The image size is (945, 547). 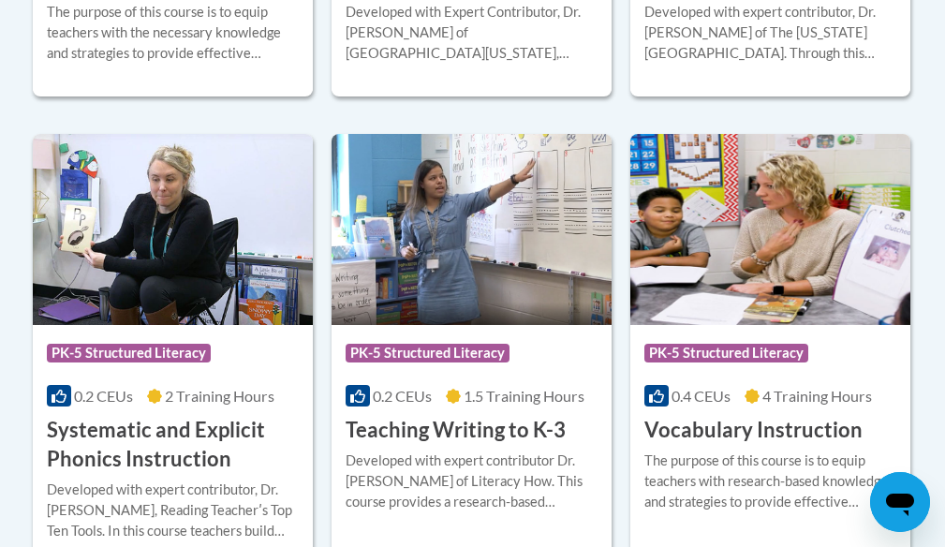 I want to click on div: The purpose of this course is to equip teachers with the necessary knowledge and strategies to pr..., so click(x=172, y=33).